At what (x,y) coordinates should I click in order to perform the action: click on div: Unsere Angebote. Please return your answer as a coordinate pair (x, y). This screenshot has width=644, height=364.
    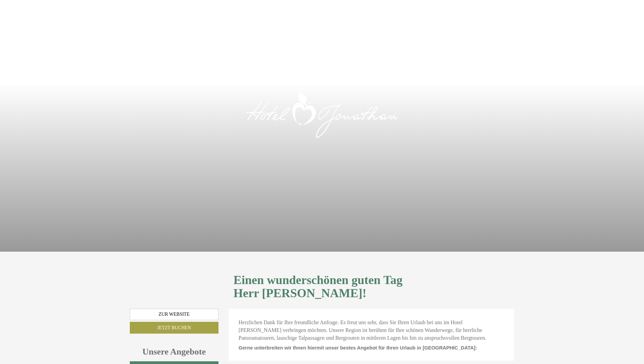
    Looking at the image, I should click on (174, 351).